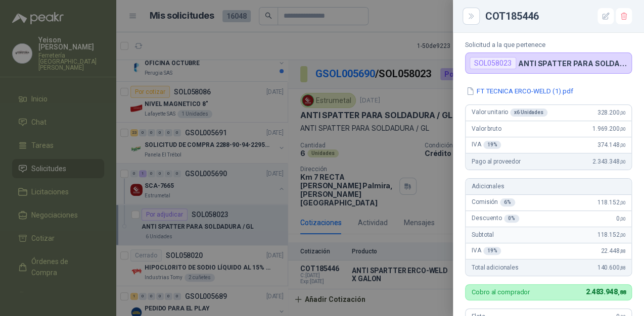  I want to click on div: COT185446, so click(559, 16).